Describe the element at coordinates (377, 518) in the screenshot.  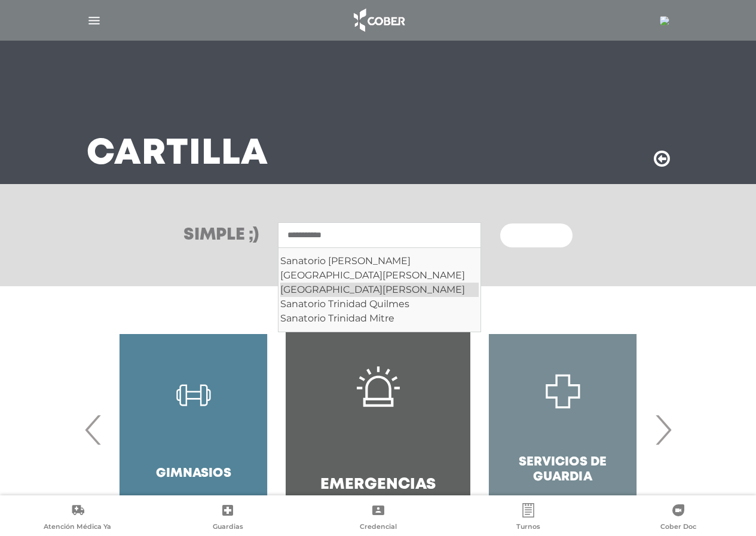
I see `a: Credencial` at that location.